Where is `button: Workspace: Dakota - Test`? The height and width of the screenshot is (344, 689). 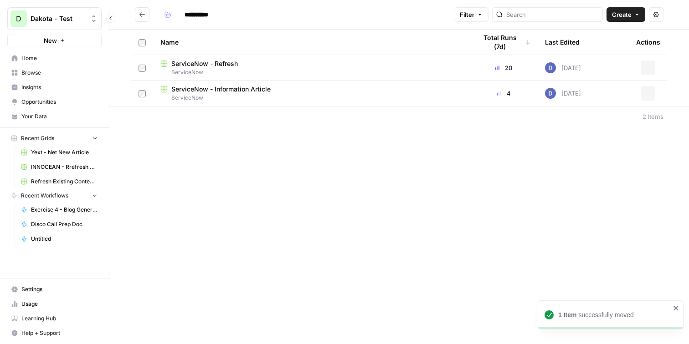
button: Workspace: Dakota - Test is located at coordinates (54, 19).